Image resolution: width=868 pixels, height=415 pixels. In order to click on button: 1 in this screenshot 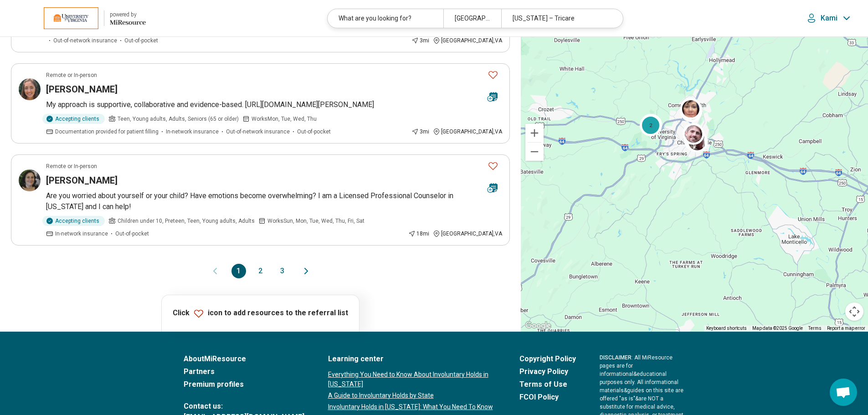, I will do `click(239, 271)`.